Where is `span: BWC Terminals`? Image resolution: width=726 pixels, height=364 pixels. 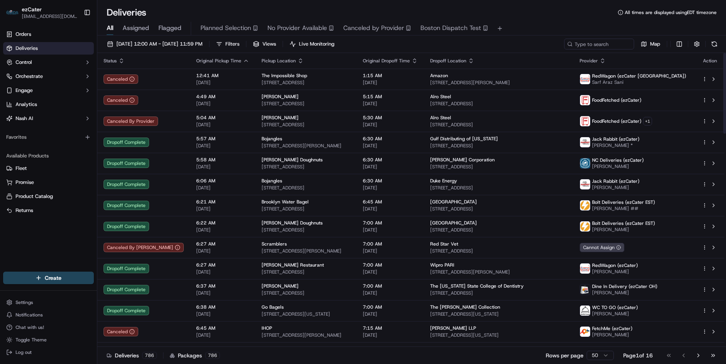 span: BWC Terminals is located at coordinates (447, 349).